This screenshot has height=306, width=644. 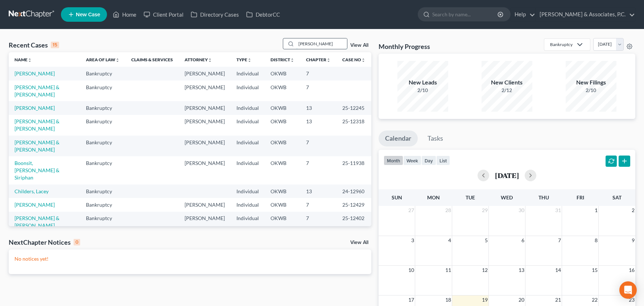 What do you see at coordinates (470, 197) in the screenshot?
I see `span: Tue` at bounding box center [470, 197].